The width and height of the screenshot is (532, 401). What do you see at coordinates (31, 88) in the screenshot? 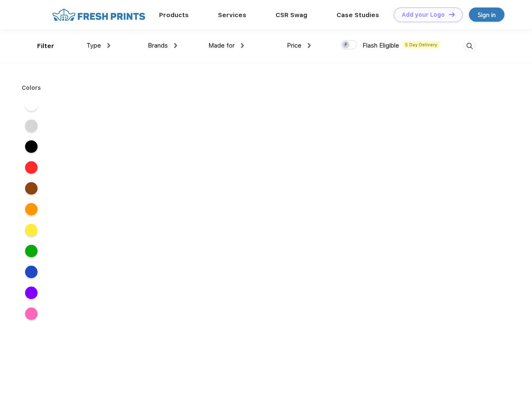
I see `div: Colors` at bounding box center [31, 88].